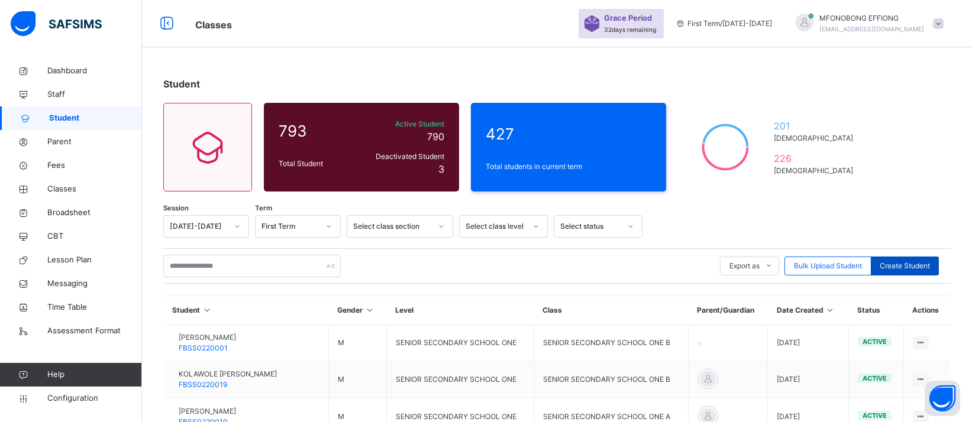 Image resolution: width=972 pixels, height=422 pixels. I want to click on span: Export as, so click(744, 266).